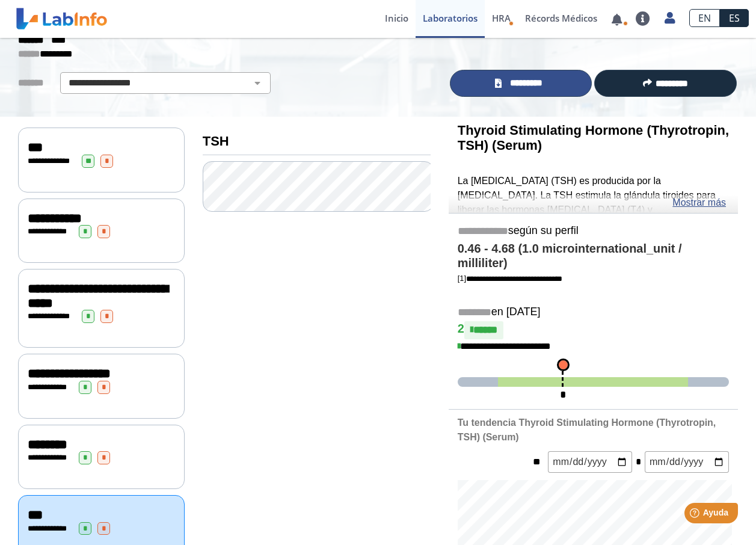  What do you see at coordinates (510, 278) in the screenshot?
I see `a: [1]` at bounding box center [510, 278].